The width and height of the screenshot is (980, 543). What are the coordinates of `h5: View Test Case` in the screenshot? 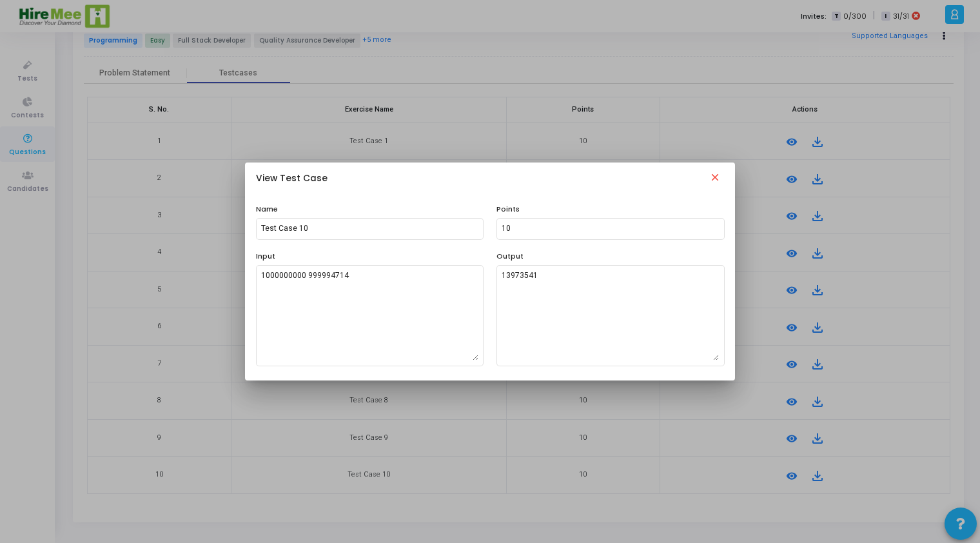 It's located at (292, 179).